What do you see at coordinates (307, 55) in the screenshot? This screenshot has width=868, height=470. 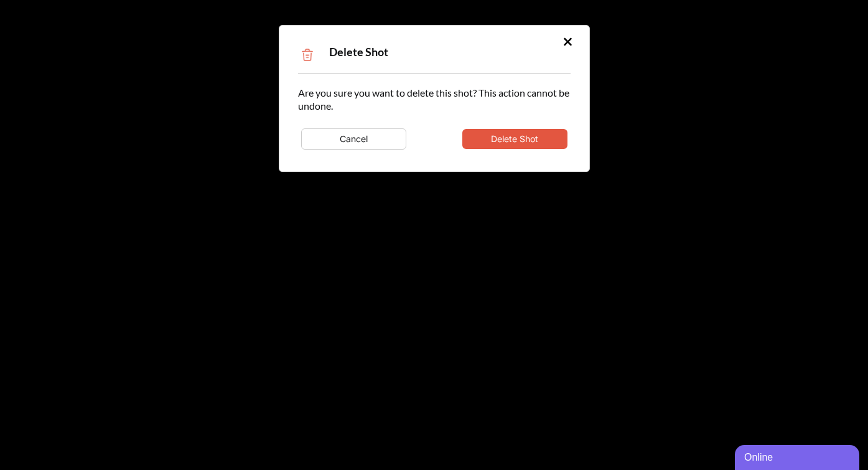 I see `img: Trash Icon` at bounding box center [307, 55].